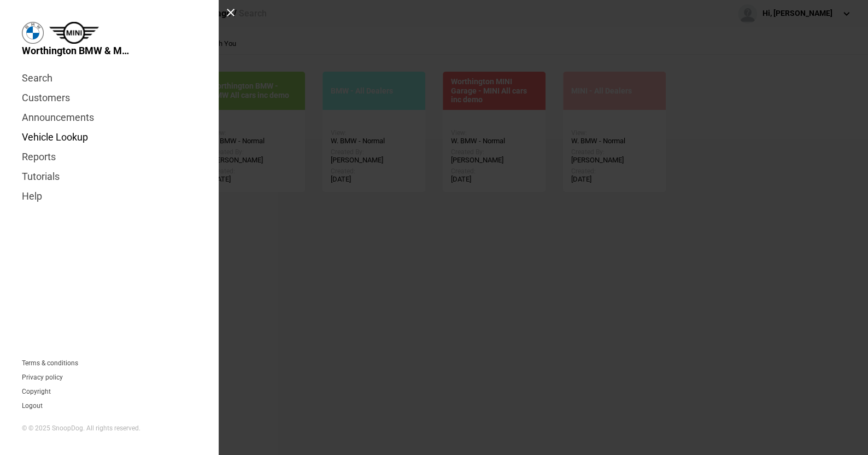 Image resolution: width=868 pixels, height=455 pixels. I want to click on a: Customers, so click(109, 98).